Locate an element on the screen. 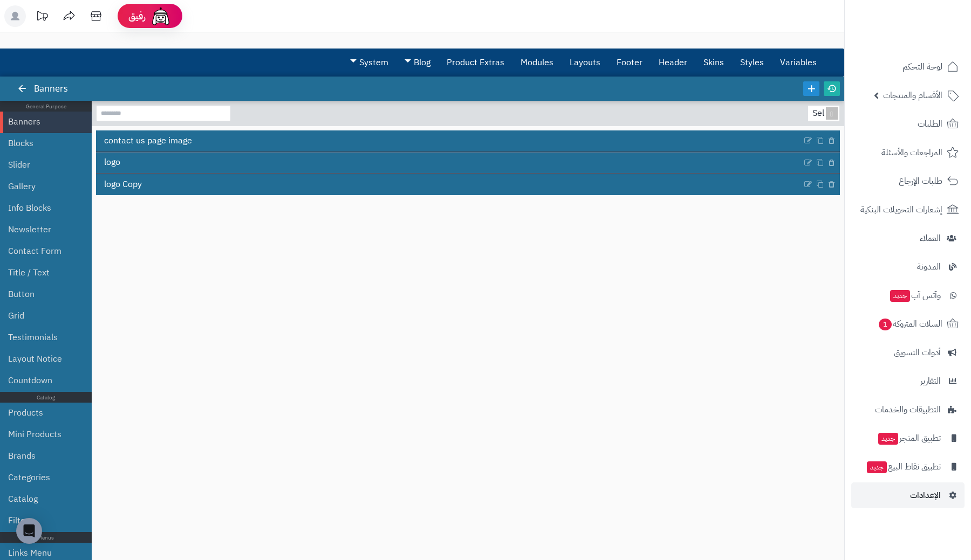  span: المدونة is located at coordinates (929, 267).